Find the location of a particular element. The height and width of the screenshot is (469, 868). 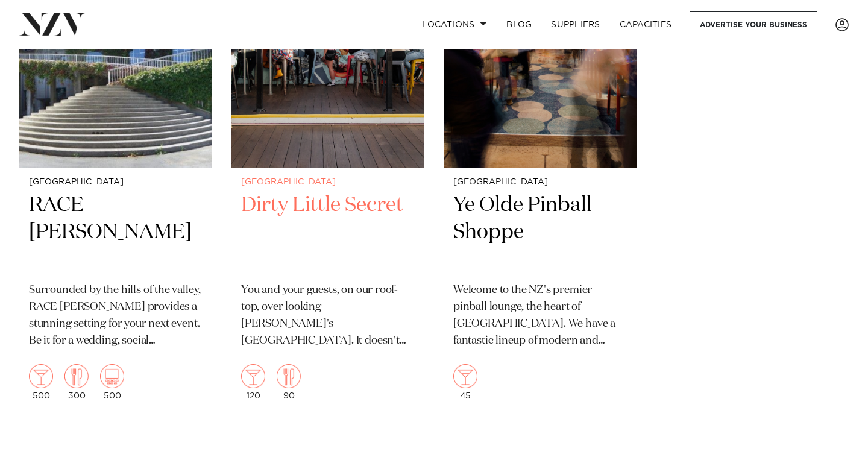

div: 90 is located at coordinates (289, 382).